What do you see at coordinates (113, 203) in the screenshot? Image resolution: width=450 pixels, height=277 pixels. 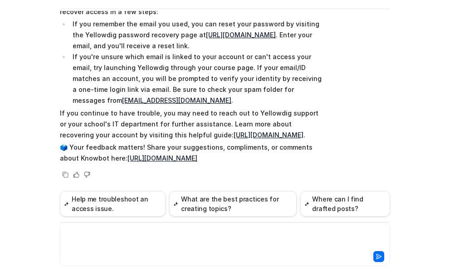 I see `button: Help me troubleshoot an access issue.` at bounding box center [113, 203].